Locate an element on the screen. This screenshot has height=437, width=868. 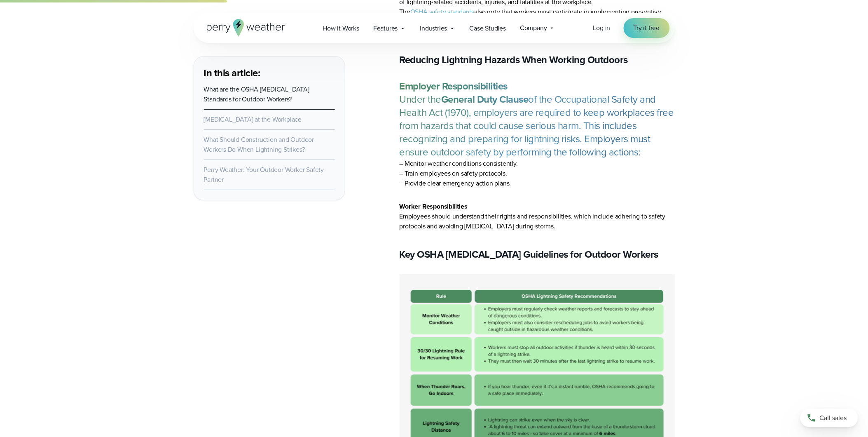
a: Case Studies is located at coordinates (488, 28).